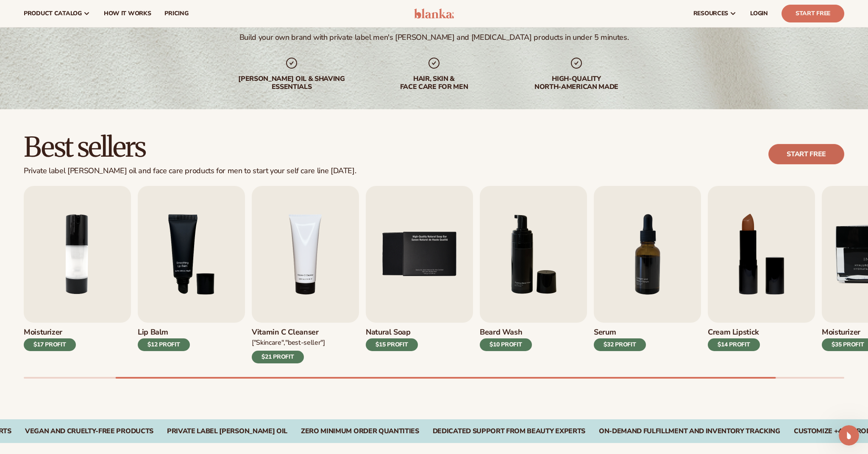  I want to click on div: Close, so click(156, 11).